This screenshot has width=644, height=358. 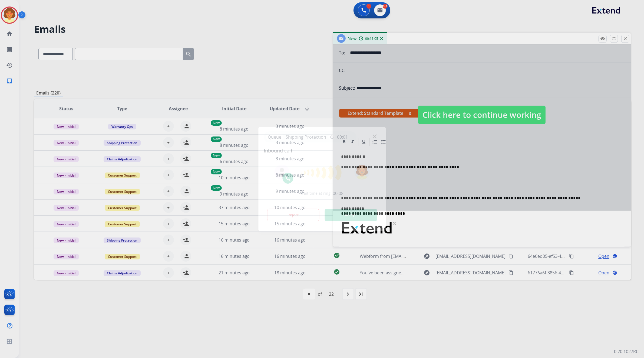 What do you see at coordinates (316, 193) in the screenshot?
I see `span: Wait time at ring:` at bounding box center [316, 193].